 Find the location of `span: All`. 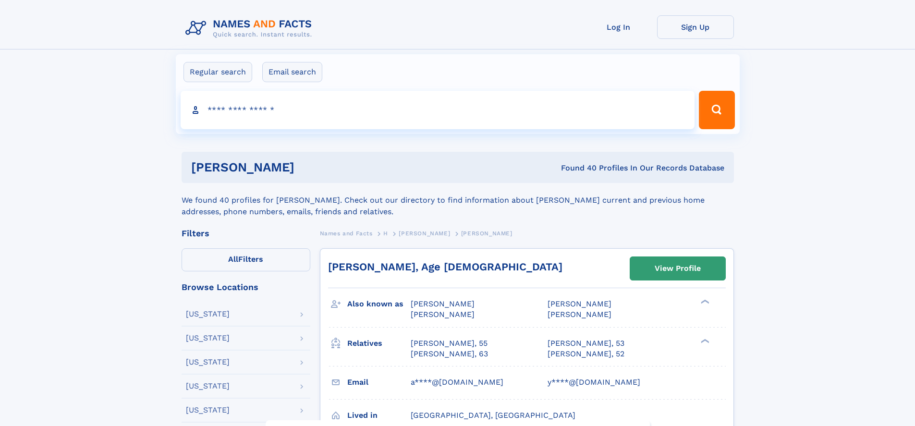

span: All is located at coordinates (233, 259).